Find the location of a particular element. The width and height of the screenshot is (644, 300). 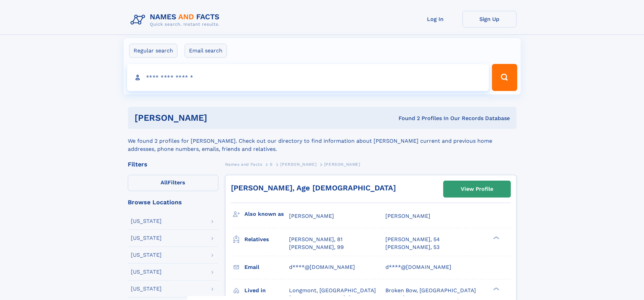

input: search input is located at coordinates (308, 77).